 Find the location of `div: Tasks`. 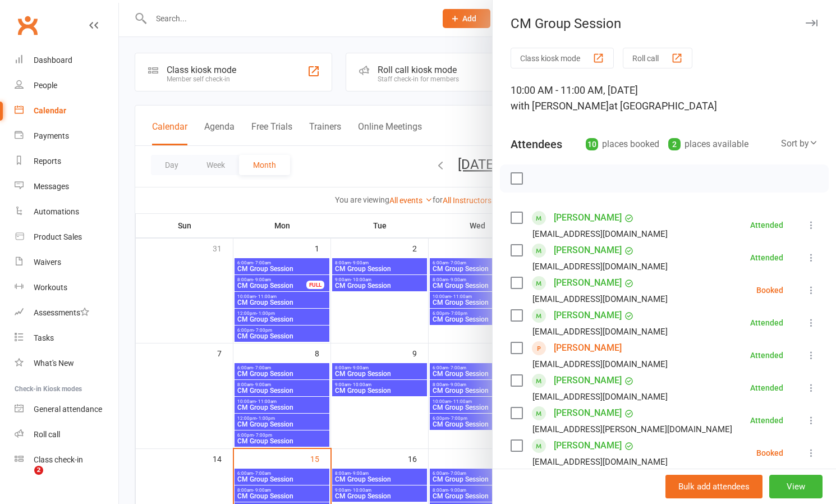

div: Tasks is located at coordinates (44, 338).